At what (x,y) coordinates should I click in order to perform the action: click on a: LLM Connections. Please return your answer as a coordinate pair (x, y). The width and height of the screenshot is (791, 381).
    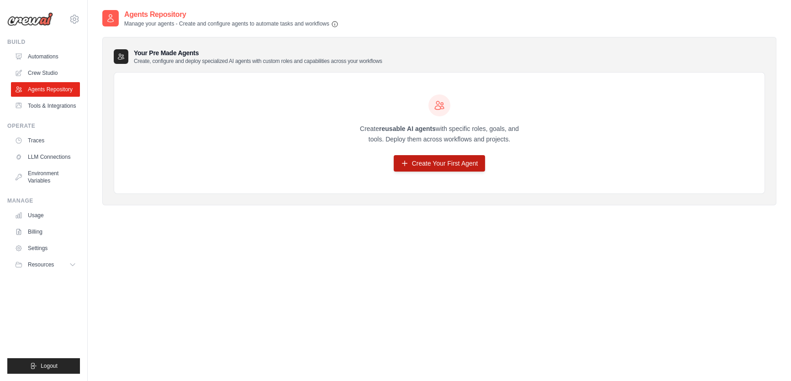
    Looking at the image, I should click on (45, 157).